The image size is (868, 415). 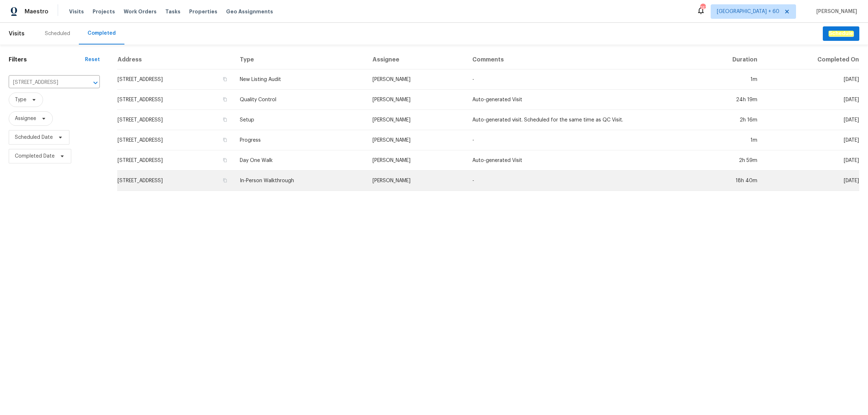 I want to click on span: Geo Assignments, so click(x=250, y=11).